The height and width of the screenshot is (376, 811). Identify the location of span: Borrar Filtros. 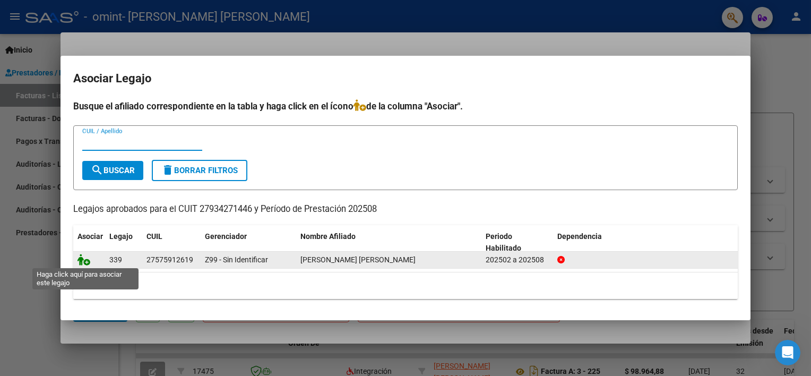
(200, 170).